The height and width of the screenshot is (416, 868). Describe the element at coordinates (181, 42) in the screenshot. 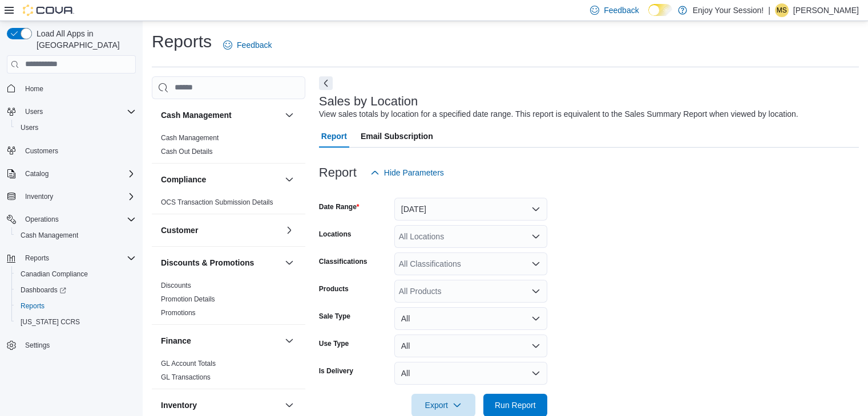

I see `h1: Reports` at that location.